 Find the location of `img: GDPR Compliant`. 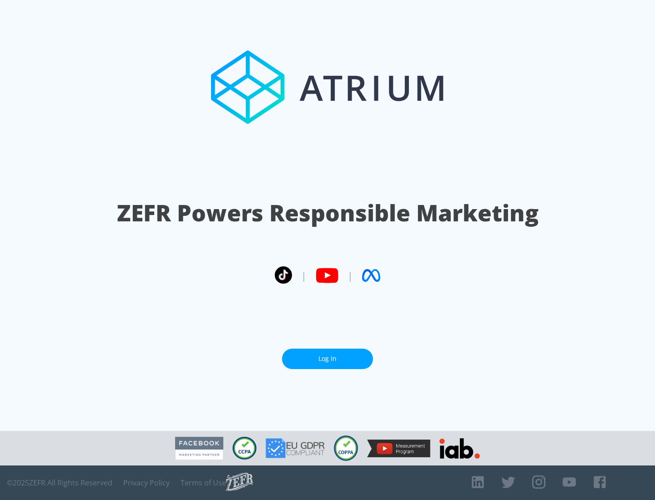

img: GDPR Compliant is located at coordinates (295, 448).